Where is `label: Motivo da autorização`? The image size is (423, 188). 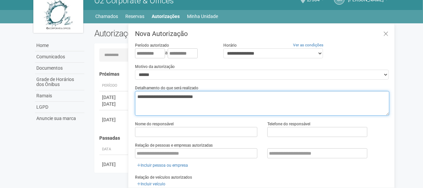 label: Motivo da autorização is located at coordinates (155, 67).